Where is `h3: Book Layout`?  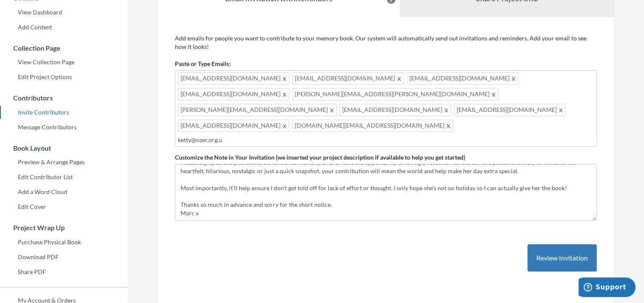
h3: Book Layout is located at coordinates (64, 148).